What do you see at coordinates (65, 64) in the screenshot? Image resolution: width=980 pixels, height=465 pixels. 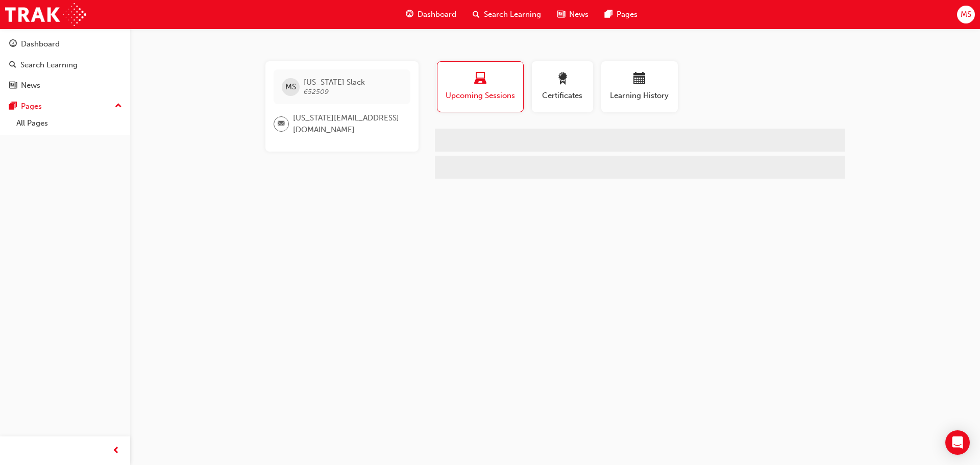 I see `a: Search Learning` at bounding box center [65, 64].